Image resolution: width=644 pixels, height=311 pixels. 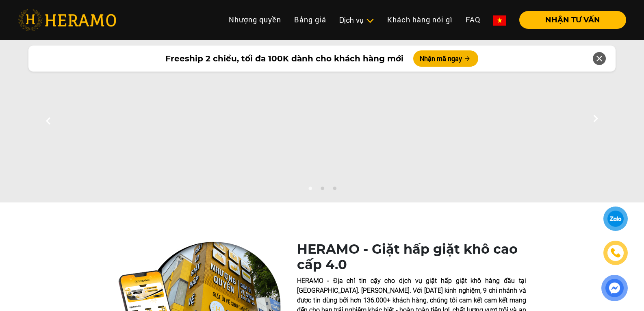 I want to click on div: Dịch vụ, so click(x=357, y=20).